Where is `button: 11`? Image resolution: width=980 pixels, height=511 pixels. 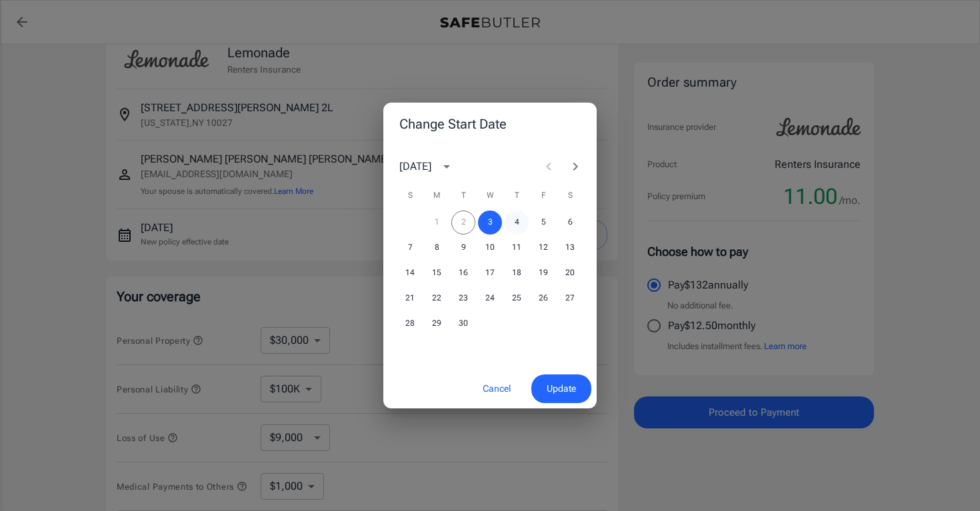
button: 11 is located at coordinates (516, 247).